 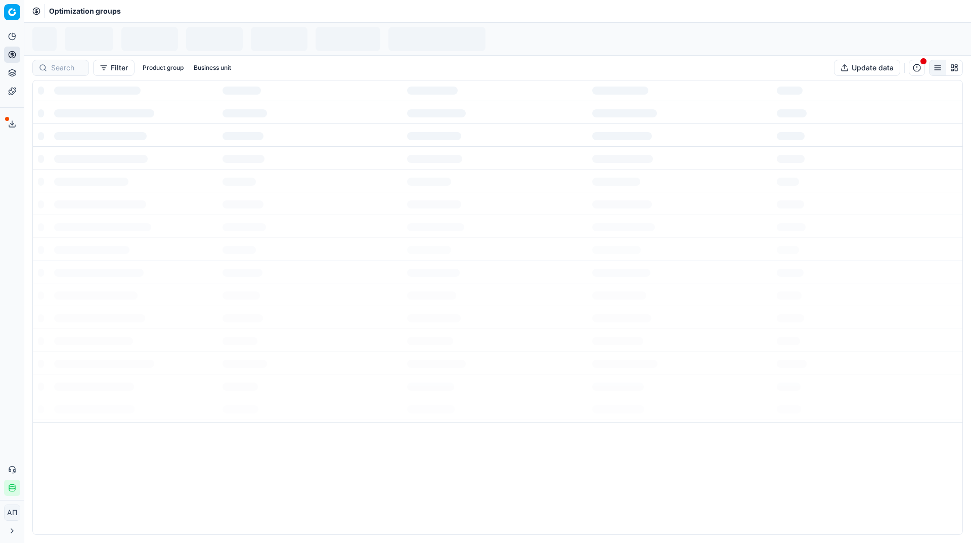 What do you see at coordinates (867, 68) in the screenshot?
I see `button: Update data` at bounding box center [867, 68].